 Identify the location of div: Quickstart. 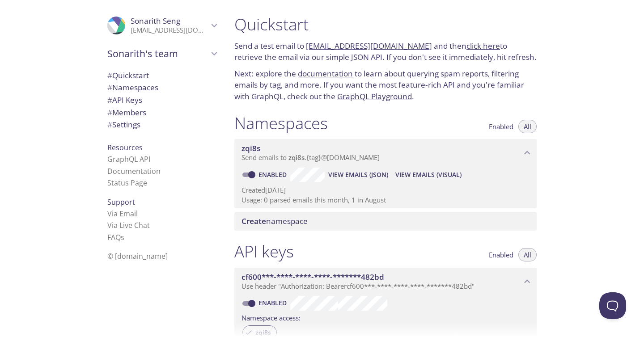
(162, 75).